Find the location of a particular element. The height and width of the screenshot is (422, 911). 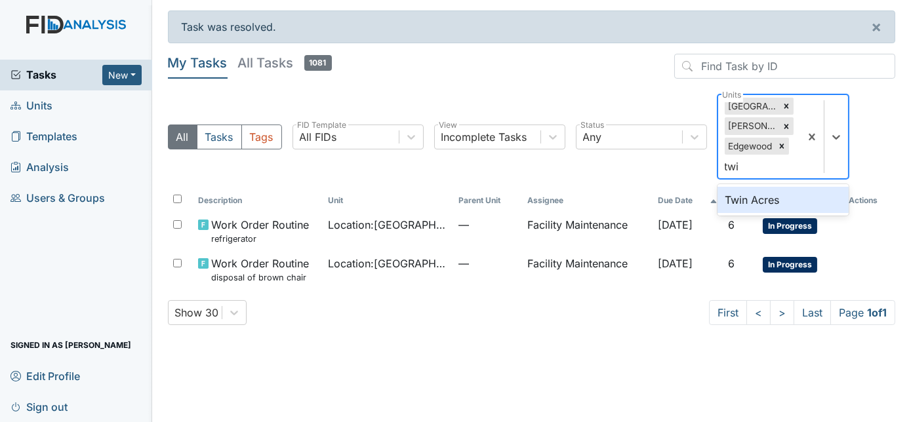

span: Units is located at coordinates (31, 106).